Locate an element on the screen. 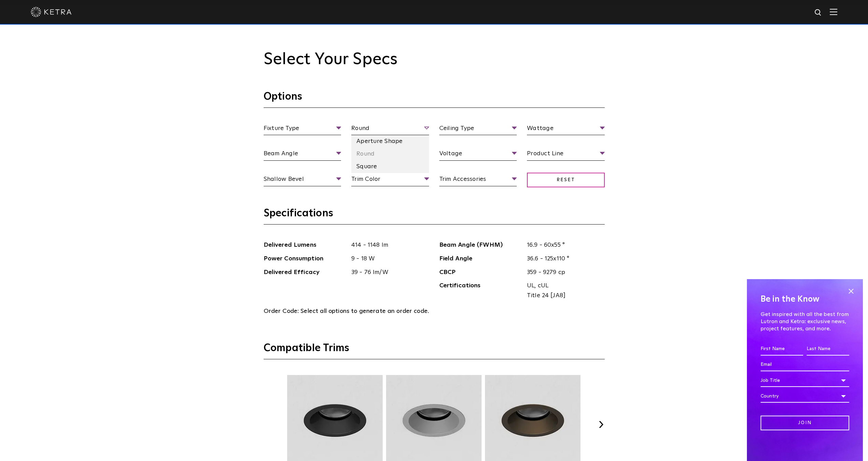 The image size is (868, 461). span: Product Line is located at coordinates (566, 155).